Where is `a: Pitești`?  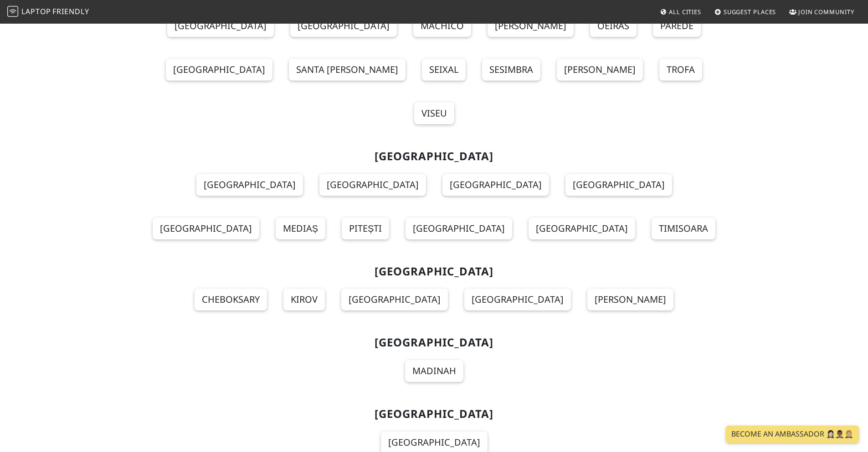 a: Pitești is located at coordinates (365, 228).